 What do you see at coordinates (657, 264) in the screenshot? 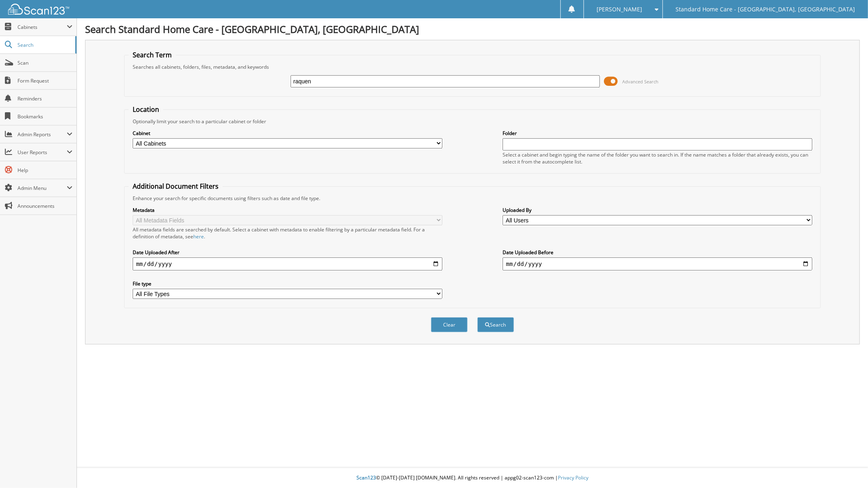
I see `input: end` at bounding box center [657, 264].